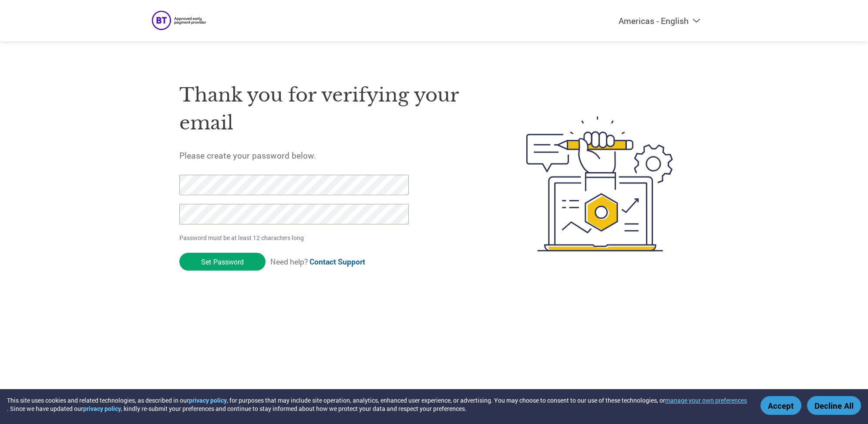 Image resolution: width=868 pixels, height=424 pixels. I want to click on h1: Thank you for verifying your email, so click(333, 109).